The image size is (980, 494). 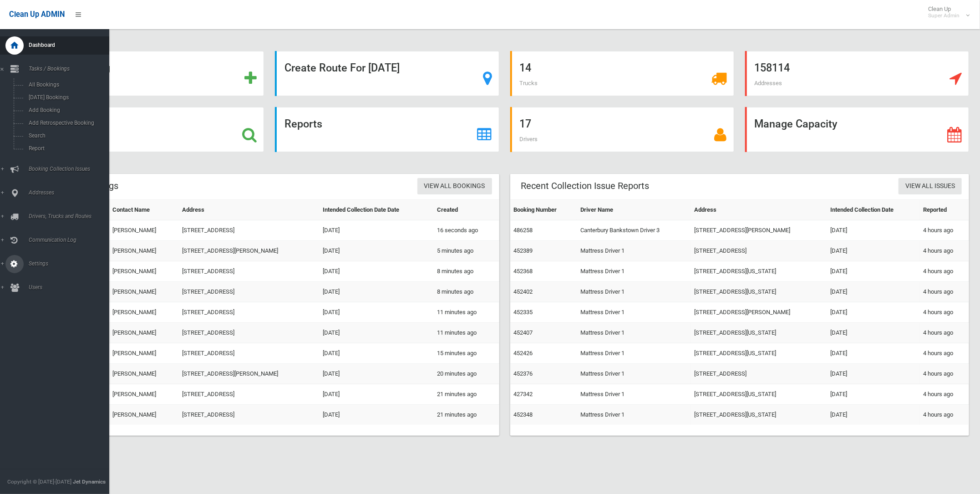 I want to click on a: 427342, so click(x=524, y=393).